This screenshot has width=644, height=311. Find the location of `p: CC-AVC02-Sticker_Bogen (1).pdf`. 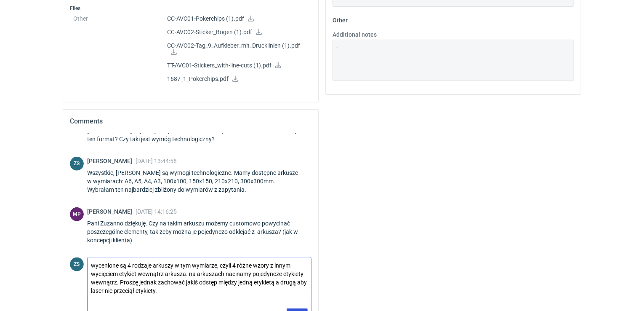

p: CC-AVC02-Sticker_Bogen (1).pdf is located at coordinates (238, 33).